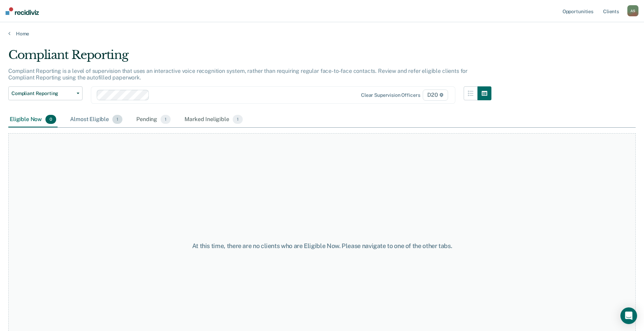 The image size is (644, 331). Describe the element at coordinates (322, 246) in the screenshot. I see `div: At this time, there are no clients who are Eligible Now. Please navigate to one of the other tabs.` at that location.